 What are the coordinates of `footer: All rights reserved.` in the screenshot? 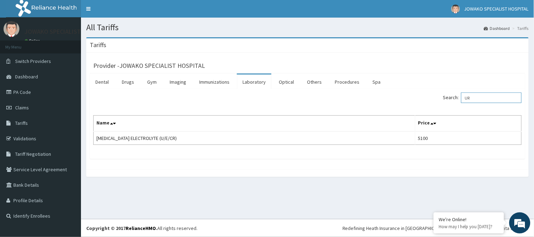 It's located at (307, 228).